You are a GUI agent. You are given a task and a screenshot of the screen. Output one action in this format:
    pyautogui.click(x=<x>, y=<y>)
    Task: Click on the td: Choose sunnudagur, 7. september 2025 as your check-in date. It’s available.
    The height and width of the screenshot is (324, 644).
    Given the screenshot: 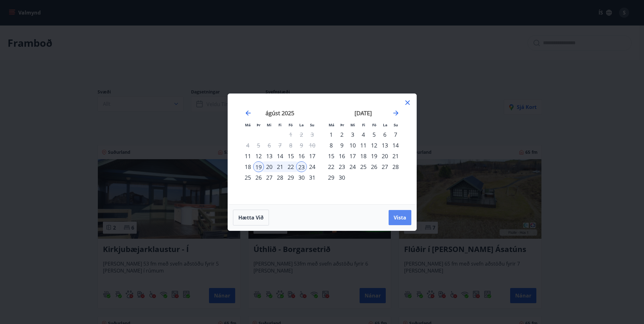 What is the action you would take?
    pyautogui.click(x=396, y=134)
    